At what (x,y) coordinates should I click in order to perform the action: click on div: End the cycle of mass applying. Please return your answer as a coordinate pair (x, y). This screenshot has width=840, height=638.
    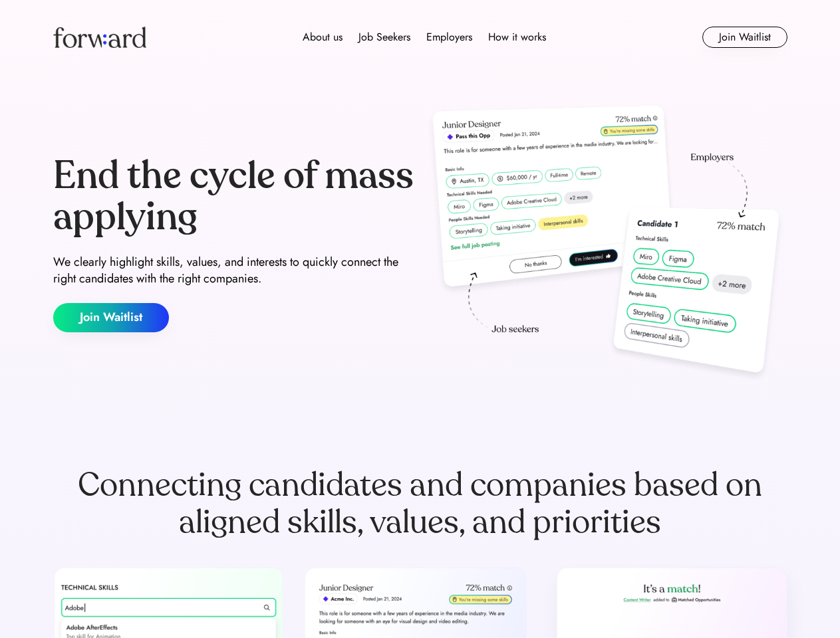
    Looking at the image, I should click on (234, 196).